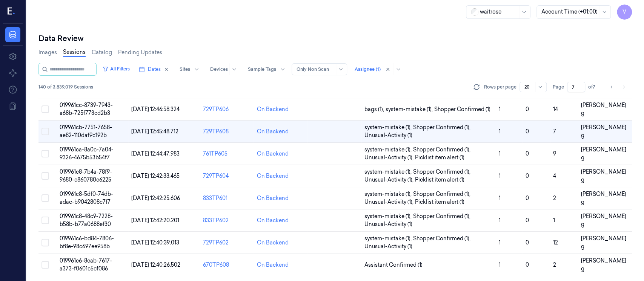 The height and width of the screenshot is (281, 644). Describe the element at coordinates (625, 12) in the screenshot. I see `span: V` at that location.